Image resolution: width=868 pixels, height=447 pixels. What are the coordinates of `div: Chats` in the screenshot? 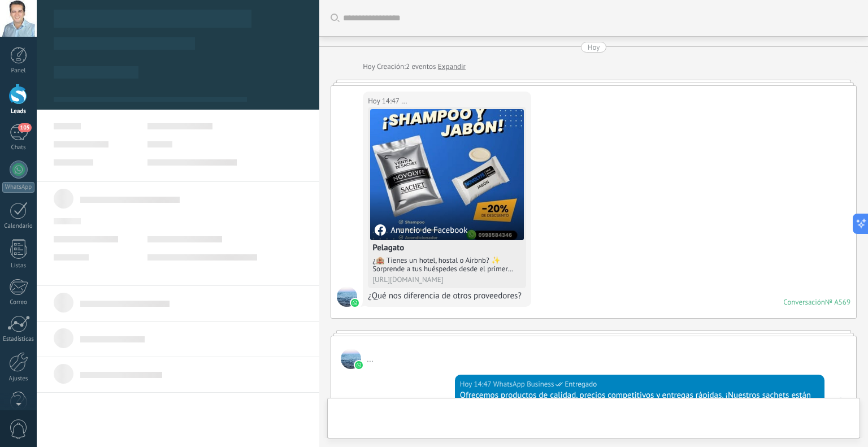 It's located at (19, 148).